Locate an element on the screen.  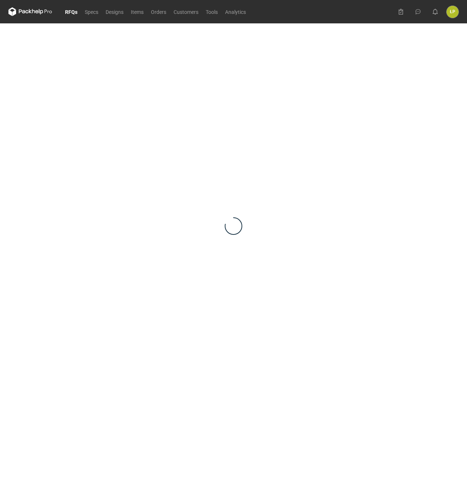
a: Customers is located at coordinates (186, 12).